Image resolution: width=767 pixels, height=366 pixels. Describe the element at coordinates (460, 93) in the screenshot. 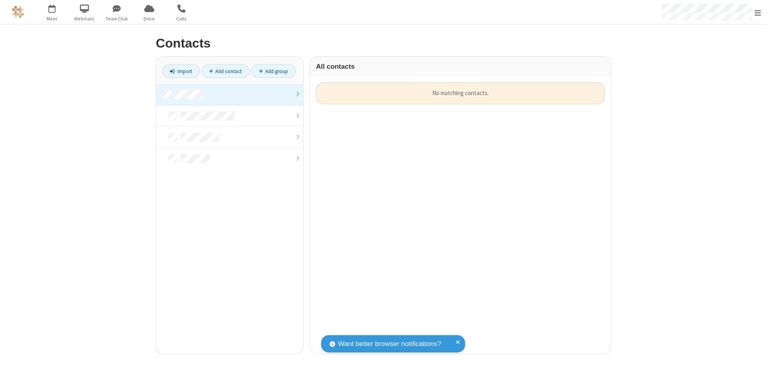

I see `div: No matching contacts.` at that location.